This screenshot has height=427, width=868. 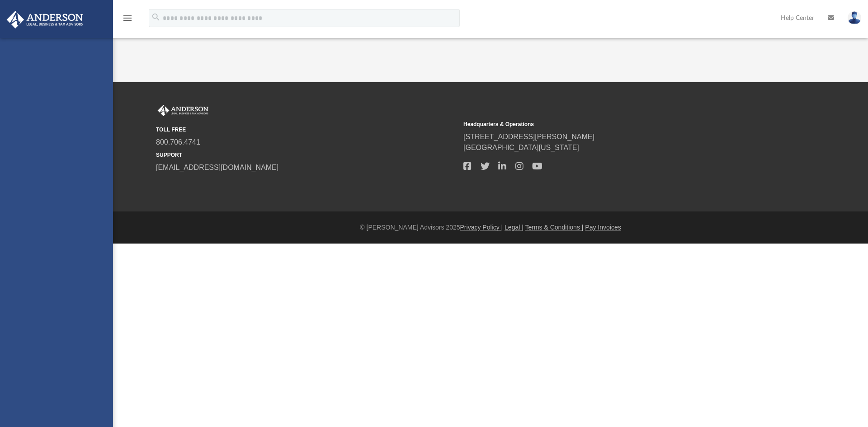 What do you see at coordinates (307, 129) in the screenshot?
I see `small: TOLL FREE` at bounding box center [307, 129].